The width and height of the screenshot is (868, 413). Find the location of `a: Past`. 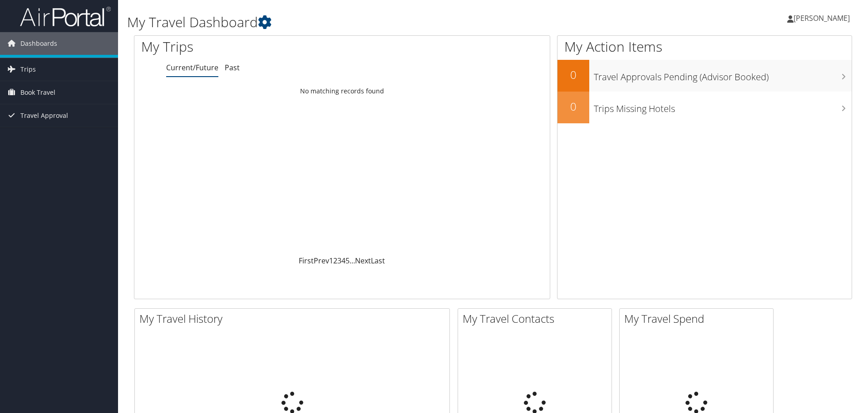

a: Past is located at coordinates (232, 68).